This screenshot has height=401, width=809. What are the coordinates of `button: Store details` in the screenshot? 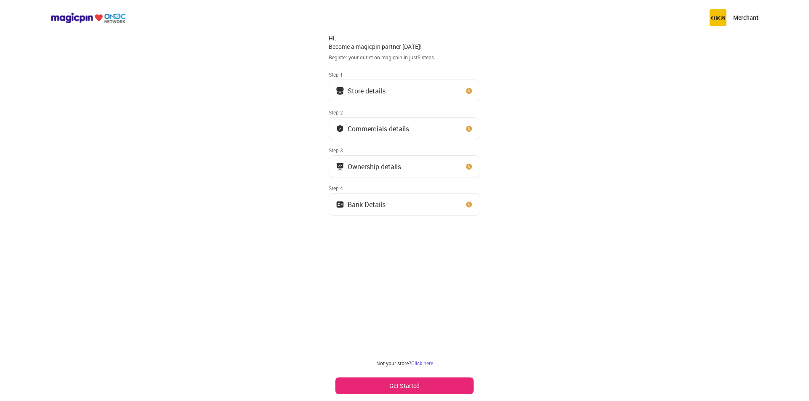 It's located at (404, 91).